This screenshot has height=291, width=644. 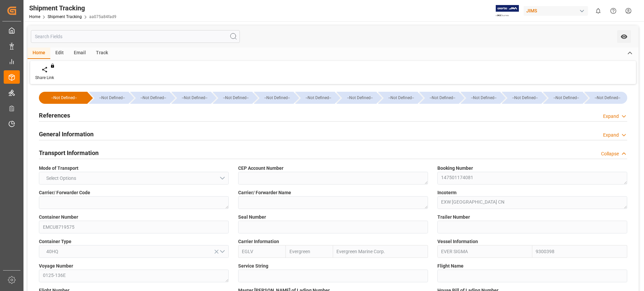 What do you see at coordinates (507, 11) in the screenshot?
I see `img: Exertis%20JAM%20-%20Email%20Logo.jpg_1722504956.jpg` at bounding box center [507, 11].